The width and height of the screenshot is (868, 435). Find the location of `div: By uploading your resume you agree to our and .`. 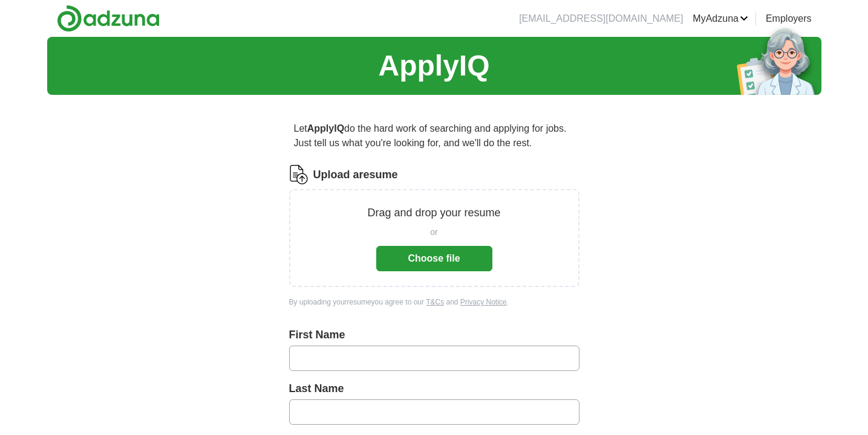

div: By uploading your resume you agree to our and . is located at coordinates (434, 302).